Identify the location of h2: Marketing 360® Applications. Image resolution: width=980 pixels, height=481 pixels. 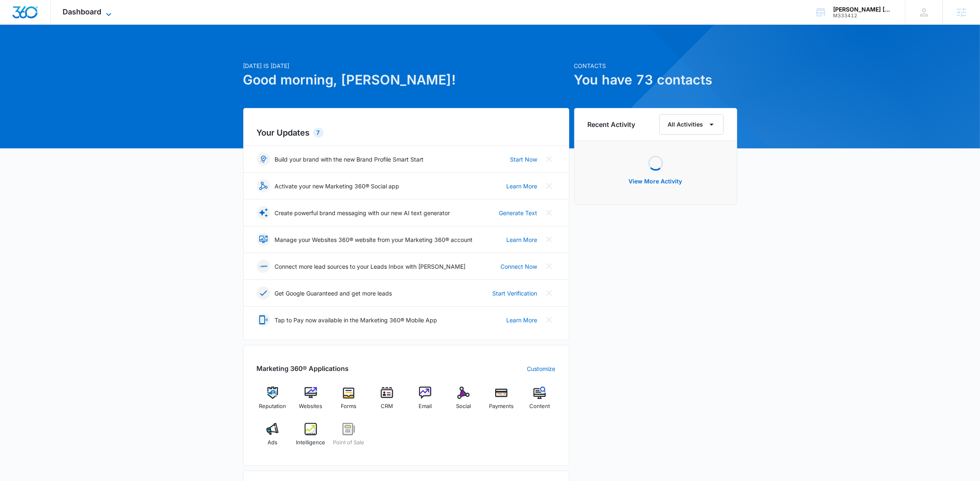
(303, 368).